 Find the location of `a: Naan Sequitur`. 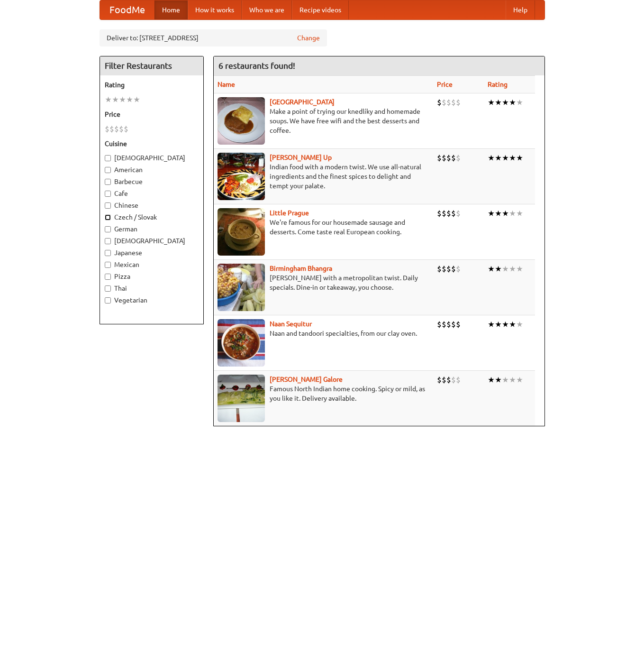

a: Naan Sequitur is located at coordinates (290, 324).